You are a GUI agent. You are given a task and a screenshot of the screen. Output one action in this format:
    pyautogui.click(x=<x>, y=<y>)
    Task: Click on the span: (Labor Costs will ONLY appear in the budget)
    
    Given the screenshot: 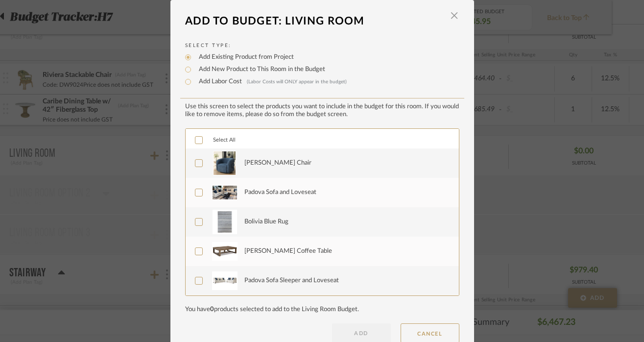 What is the action you would take?
    pyautogui.click(x=297, y=82)
    